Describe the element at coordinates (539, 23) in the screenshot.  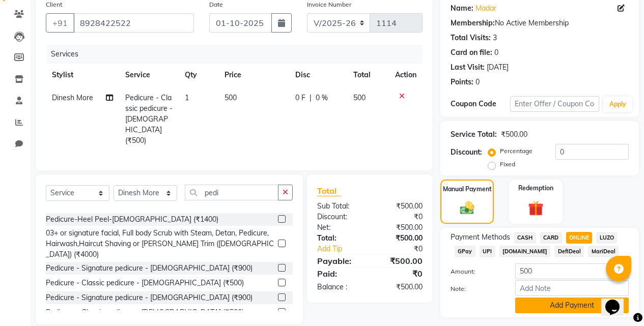
I see `div: No Active Membership` at that location.